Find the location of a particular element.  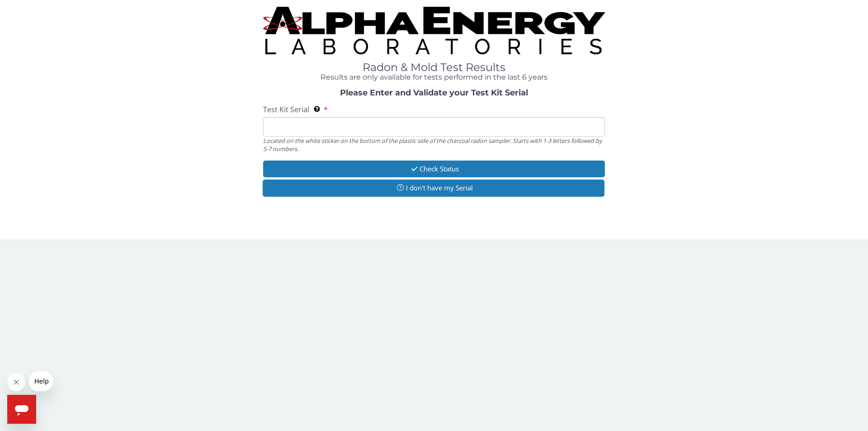

button: Check Status is located at coordinates (434, 169).